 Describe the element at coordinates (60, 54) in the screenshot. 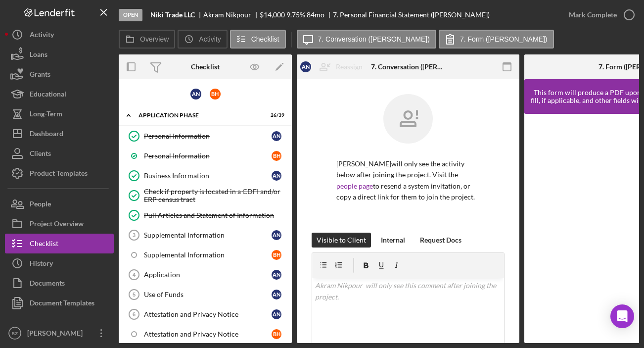

I see `a: Loans` at that location.